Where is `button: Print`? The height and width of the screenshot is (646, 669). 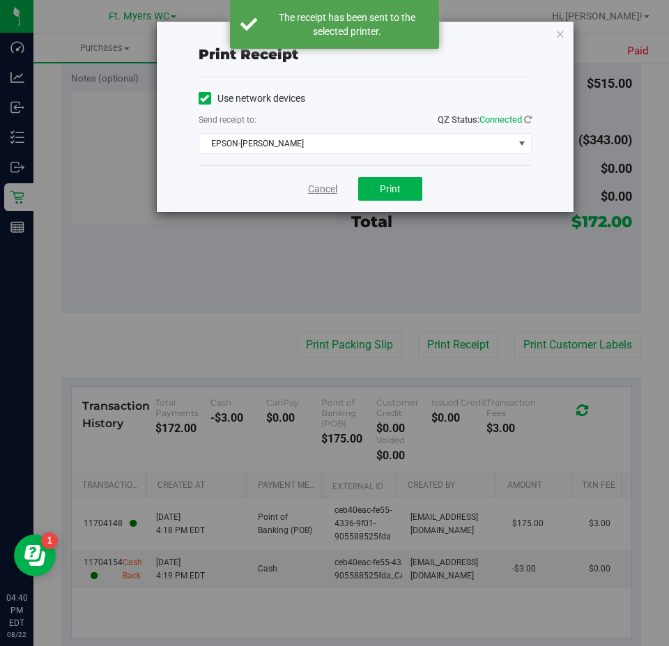
button: Print is located at coordinates (390, 189).